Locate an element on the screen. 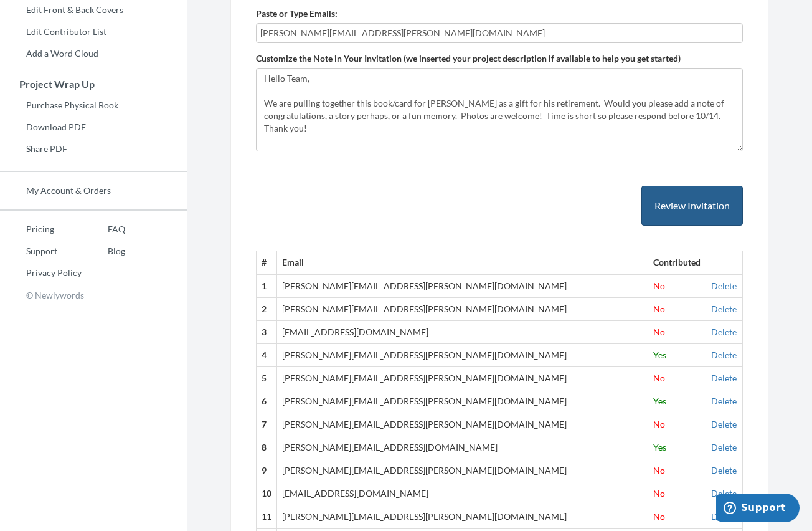 The width and height of the screenshot is (812, 531). th: 9 is located at coordinates (267, 470).